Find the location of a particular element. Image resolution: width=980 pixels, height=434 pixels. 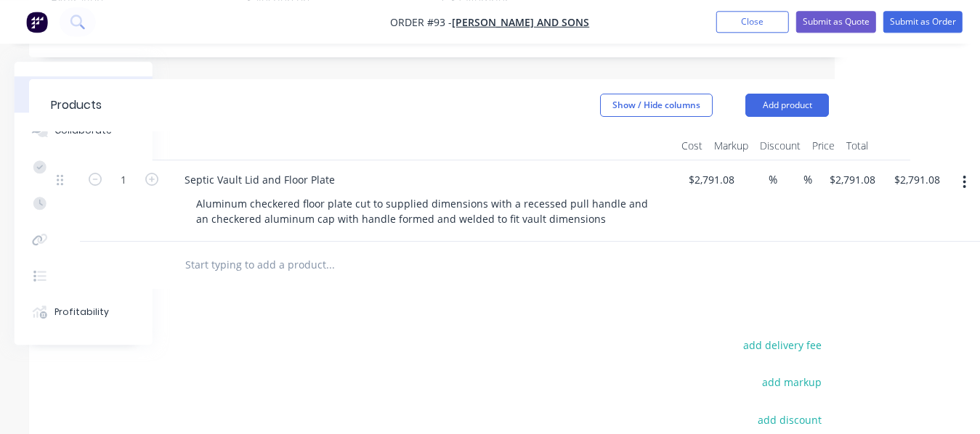

input: Start typing to add a product... is located at coordinates (330, 265).